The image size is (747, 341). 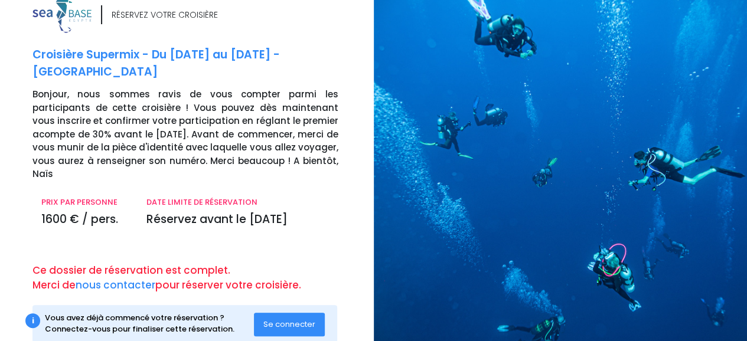 I want to click on button: Se connecter, so click(x=289, y=325).